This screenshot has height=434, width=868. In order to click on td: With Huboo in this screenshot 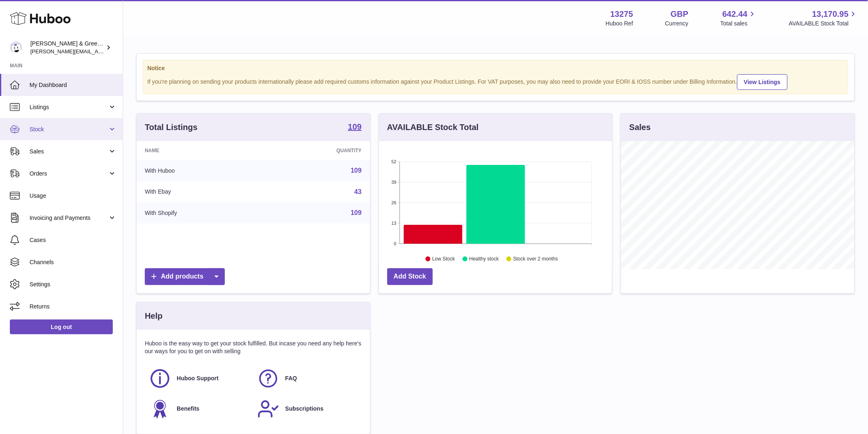, I will do `click(199, 170)`.